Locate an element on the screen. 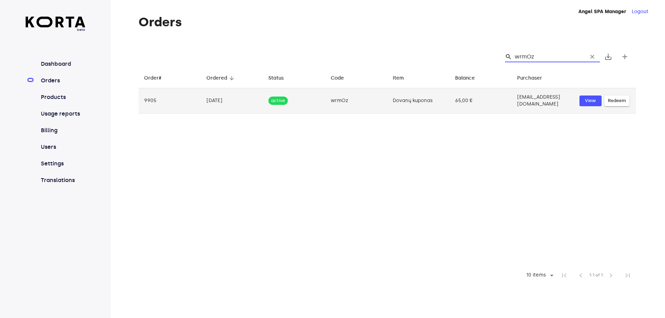  span: Order# is located at coordinates (157, 78).